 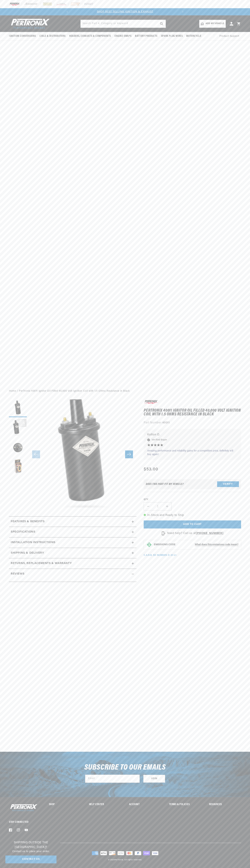 What do you see at coordinates (123, 24) in the screenshot?
I see `input: Search Part #, Category or Keyword` at bounding box center [123, 24].